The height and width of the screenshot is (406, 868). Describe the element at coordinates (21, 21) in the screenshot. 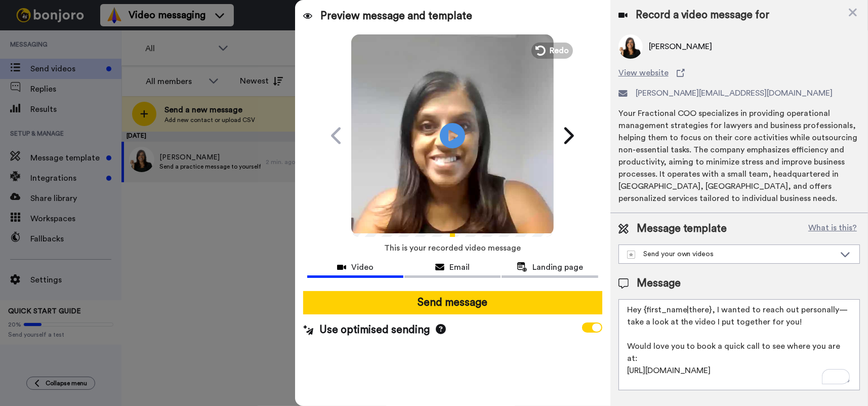

I see `img: logo_orange.svg` at that location.